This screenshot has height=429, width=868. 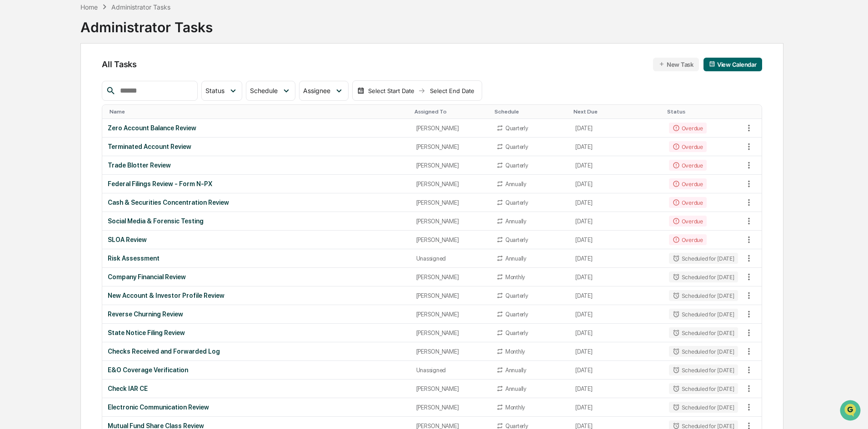 I want to click on img: f2157a4c-a0d3-4daa-907e-bb6f0de503a5-1751232295721, so click(x=11, y=11).